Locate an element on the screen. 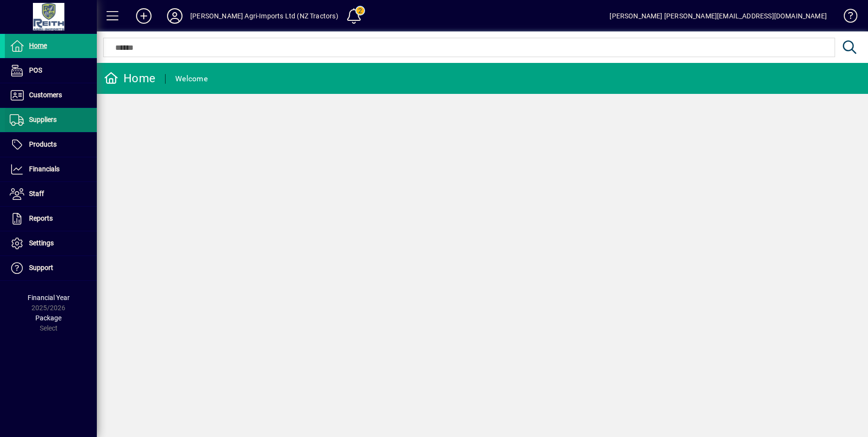 This screenshot has height=437, width=868. span: Package is located at coordinates (48, 318).